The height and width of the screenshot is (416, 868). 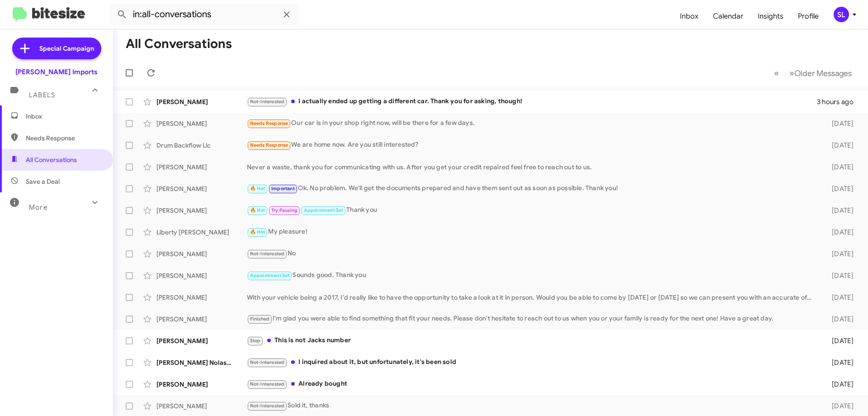 I want to click on a: Inbox, so click(x=689, y=16).